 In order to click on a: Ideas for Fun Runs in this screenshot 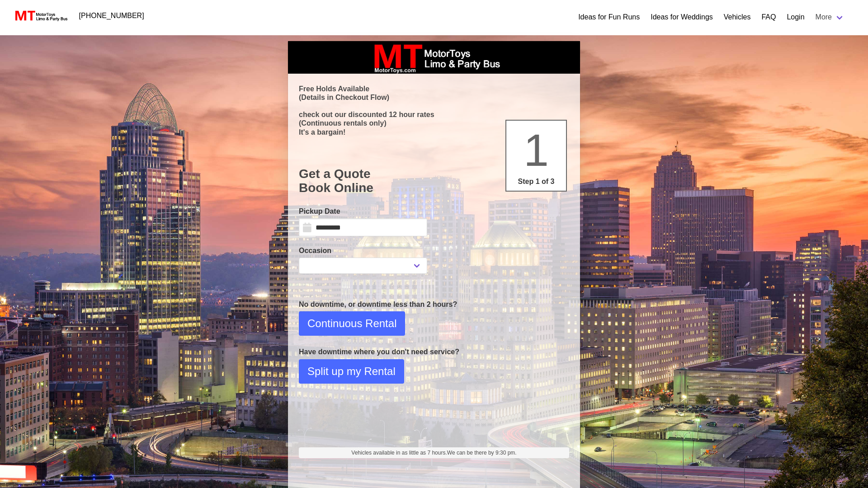, I will do `click(609, 17)`.